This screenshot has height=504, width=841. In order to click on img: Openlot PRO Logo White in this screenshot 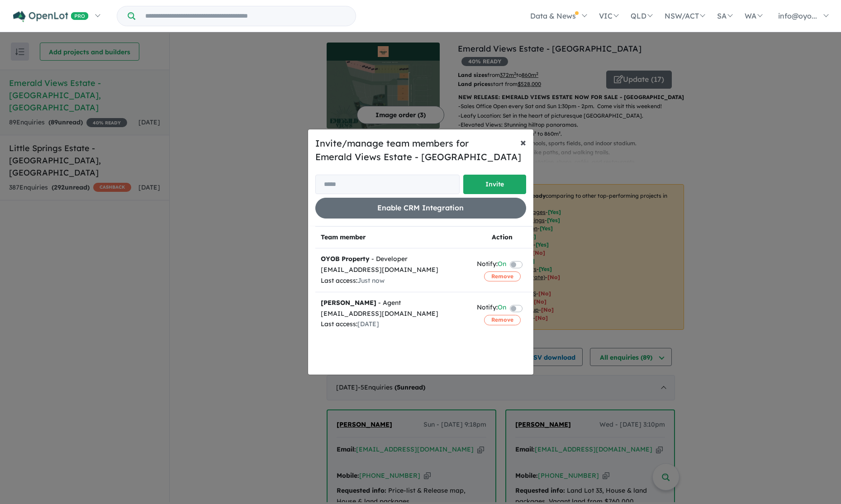, I will do `click(51, 16)`.